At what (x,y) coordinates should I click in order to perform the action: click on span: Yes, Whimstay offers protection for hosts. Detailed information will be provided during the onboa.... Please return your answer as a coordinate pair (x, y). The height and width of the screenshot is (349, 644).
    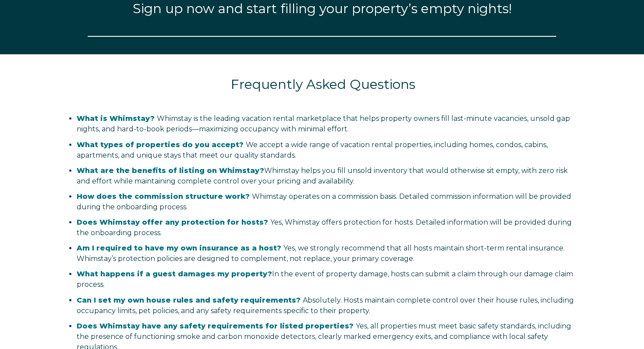
    Looking at the image, I should click on (324, 227).